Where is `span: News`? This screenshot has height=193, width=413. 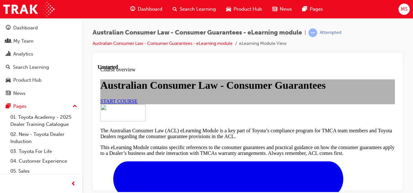
span: News is located at coordinates (286, 9).